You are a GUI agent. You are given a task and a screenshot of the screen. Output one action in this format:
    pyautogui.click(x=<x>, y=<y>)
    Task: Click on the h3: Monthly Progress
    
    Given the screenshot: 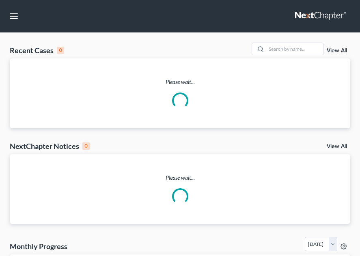 What is the action you would take?
    pyautogui.click(x=39, y=247)
    